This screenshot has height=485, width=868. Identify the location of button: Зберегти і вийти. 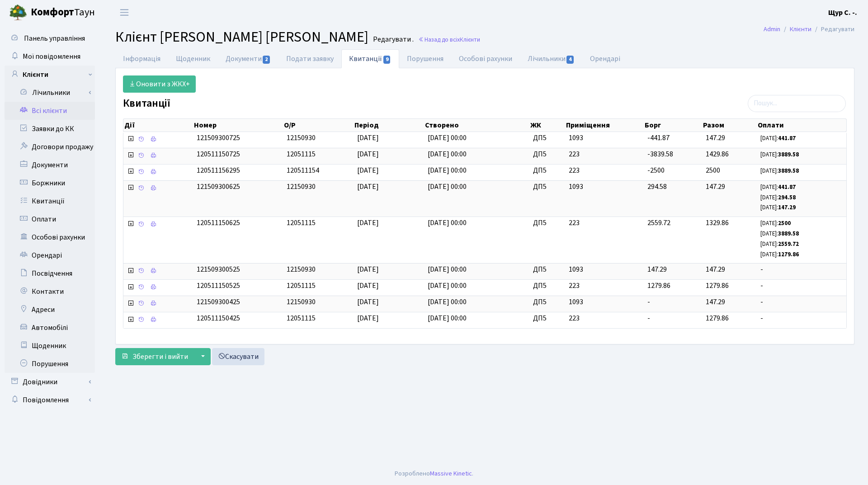
(154, 357).